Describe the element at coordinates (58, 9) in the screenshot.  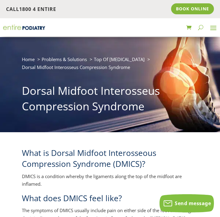
I see `p: Call` at that location.